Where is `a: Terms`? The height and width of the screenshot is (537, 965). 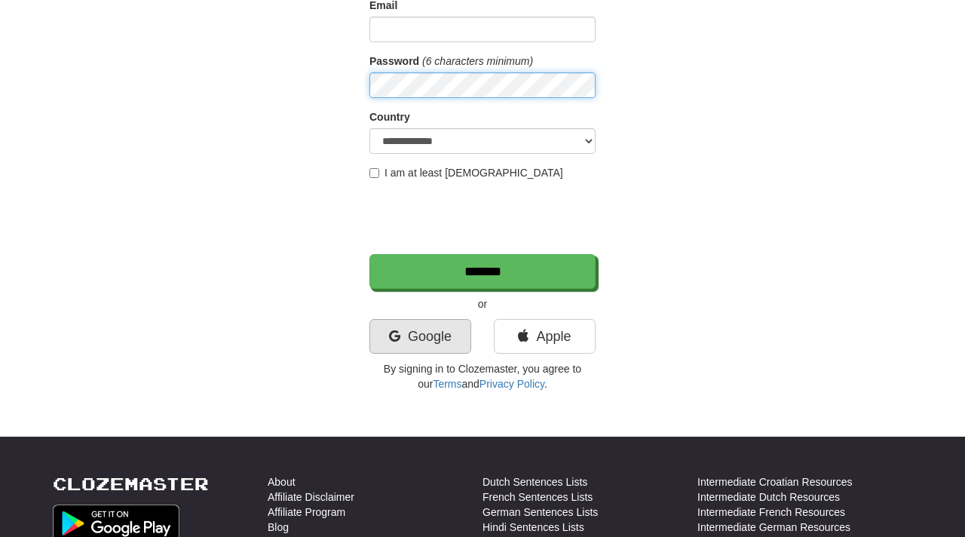
a: Terms is located at coordinates (447, 384).